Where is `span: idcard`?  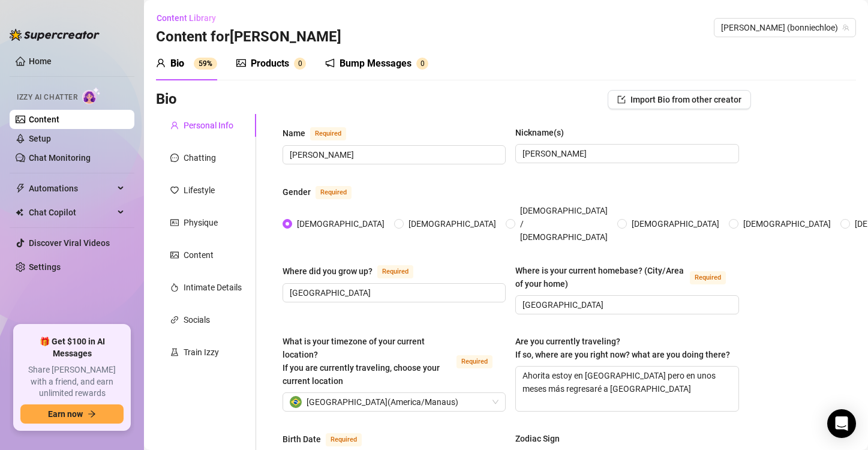
span: idcard is located at coordinates (175, 223).